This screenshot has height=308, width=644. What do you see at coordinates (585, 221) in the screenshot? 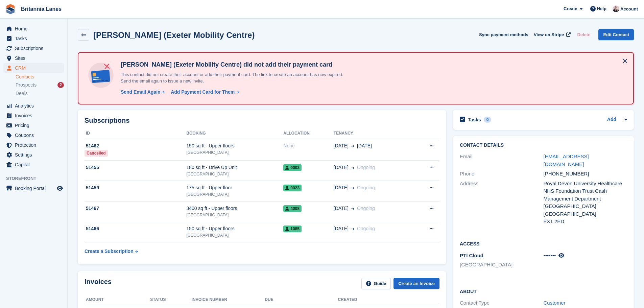
I see `div: EX1 2ED` at bounding box center [585, 221].